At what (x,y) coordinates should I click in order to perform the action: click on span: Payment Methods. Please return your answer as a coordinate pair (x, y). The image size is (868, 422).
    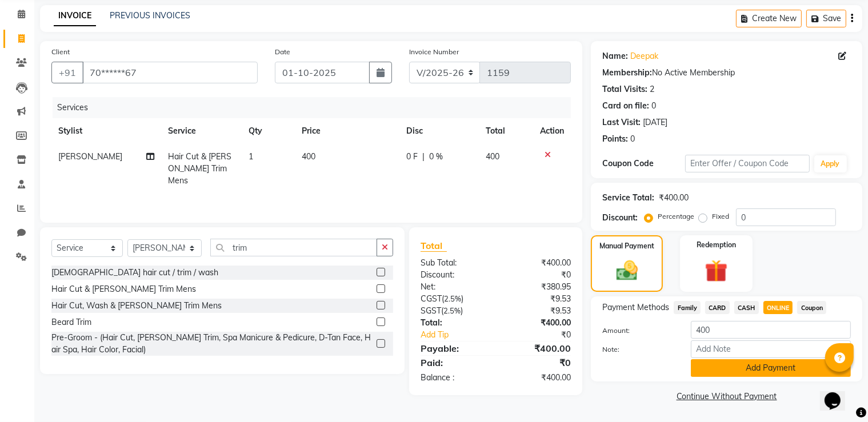
    Looking at the image, I should click on (636, 307).